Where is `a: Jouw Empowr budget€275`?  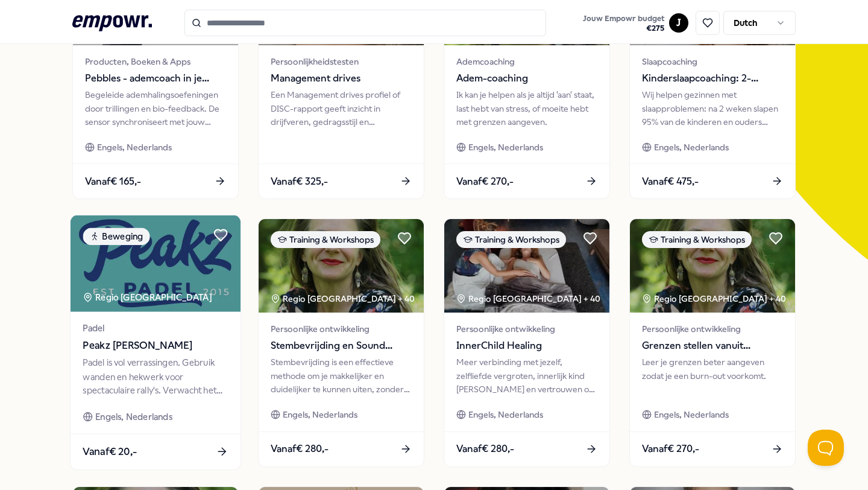
a: Jouw Empowr budget€275 is located at coordinates (623, 23).